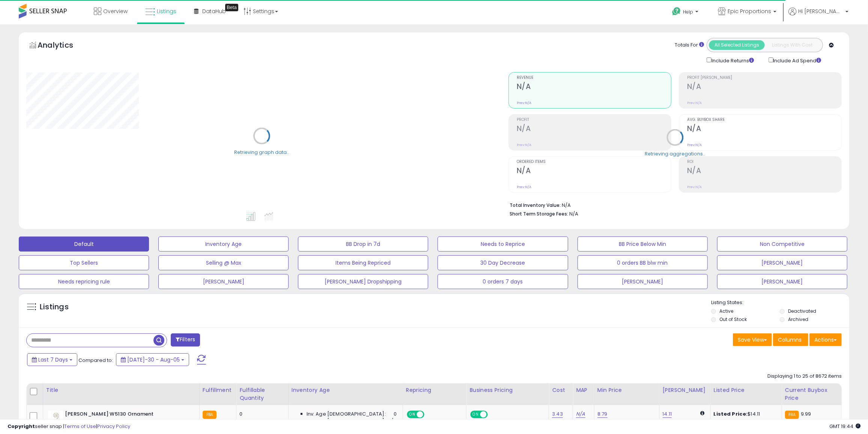  I want to click on span: Columns, so click(789, 339).